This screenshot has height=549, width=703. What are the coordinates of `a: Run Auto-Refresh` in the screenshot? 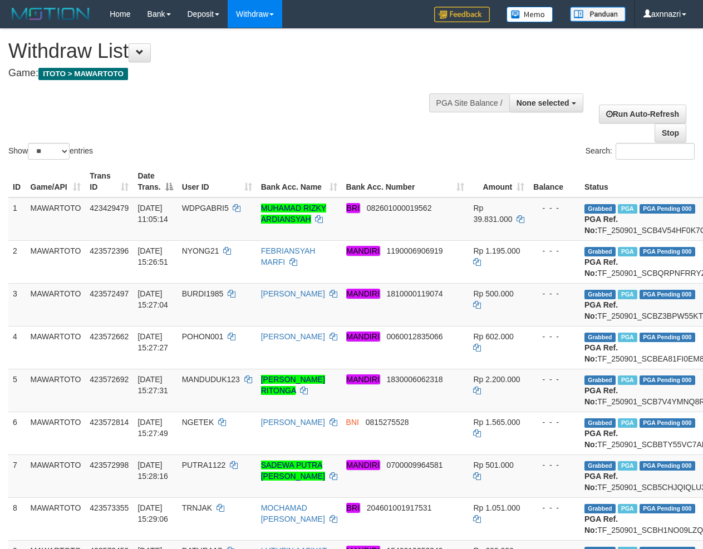 It's located at (642, 114).